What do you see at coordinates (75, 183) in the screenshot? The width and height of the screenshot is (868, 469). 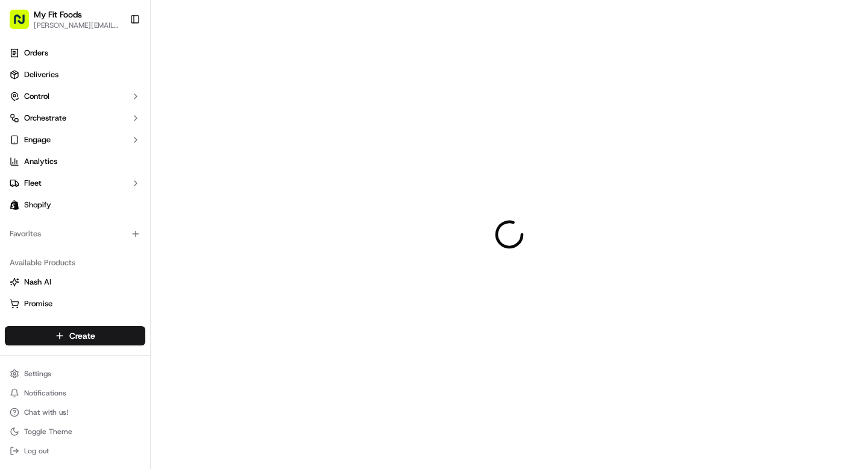 I see `button: Fleet` at bounding box center [75, 183].